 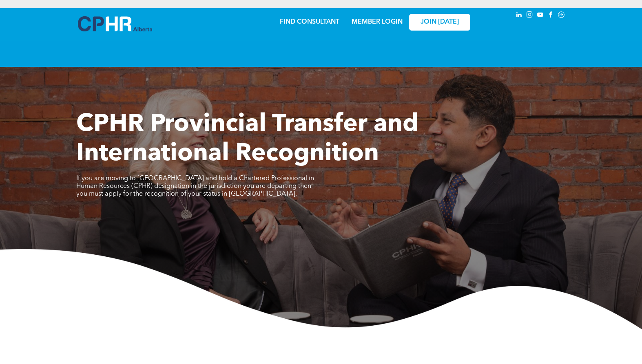 What do you see at coordinates (247, 139) in the screenshot?
I see `span: CPHR Provincial Transfer and International Recognition` at bounding box center [247, 139].